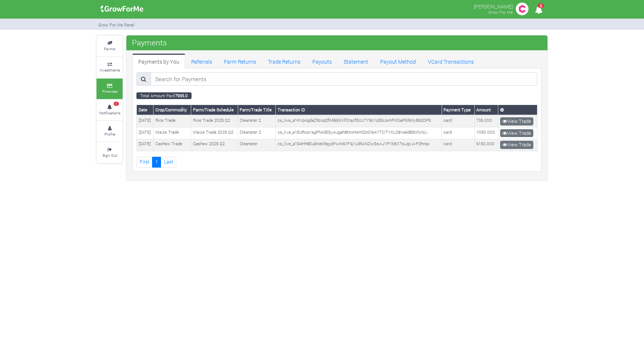 The width and height of the screenshot is (644, 340). Describe the element at coordinates (486, 133) in the screenshot. I see `td: 1050.000` at that location.